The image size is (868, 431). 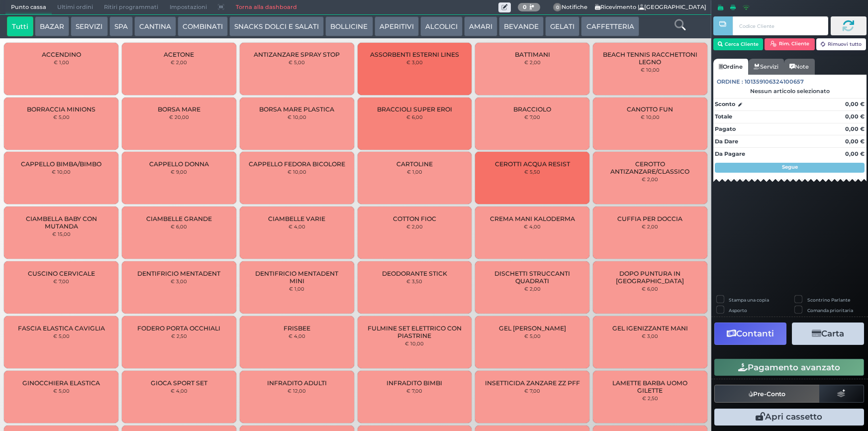 I want to click on strong: Da Pagare, so click(x=730, y=153).